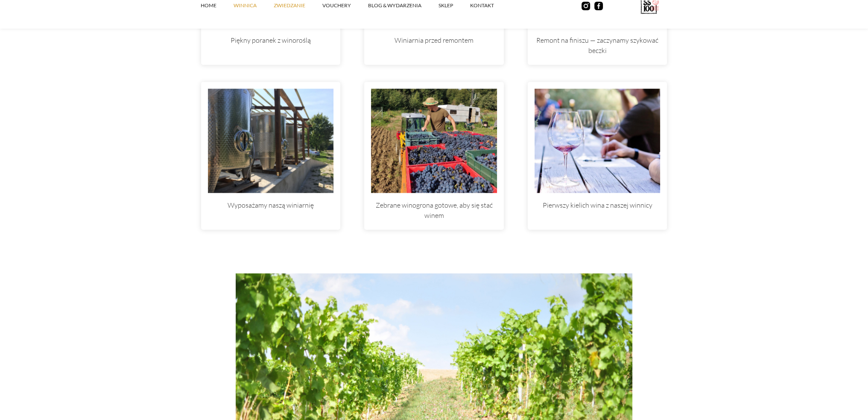  Describe the element at coordinates (271, 206) in the screenshot. I see `p: Wyposażamy naszą winiarnię` at that location.